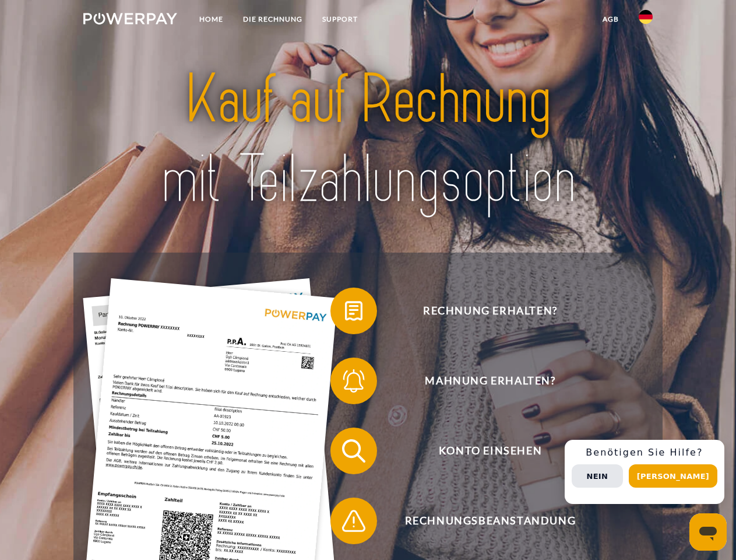  What do you see at coordinates (482, 311) in the screenshot?
I see `a: Rechnung erhalten?` at bounding box center [482, 311].